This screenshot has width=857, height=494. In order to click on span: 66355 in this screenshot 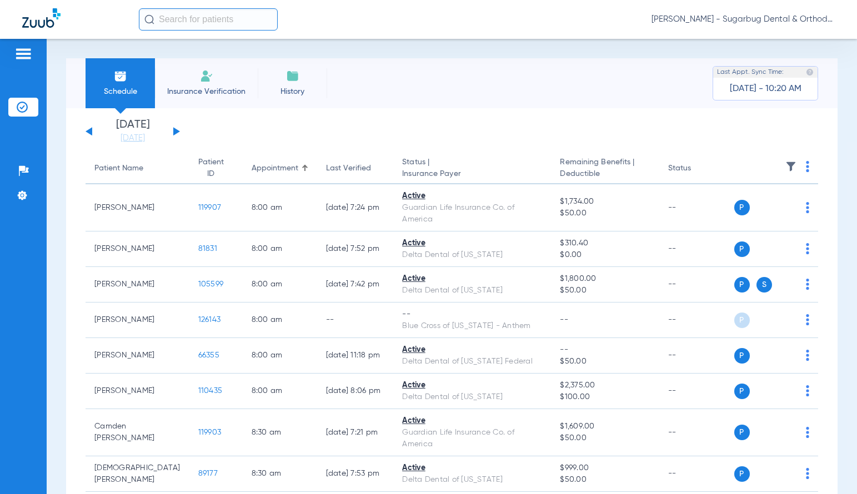, I will do `click(209, 355)`.